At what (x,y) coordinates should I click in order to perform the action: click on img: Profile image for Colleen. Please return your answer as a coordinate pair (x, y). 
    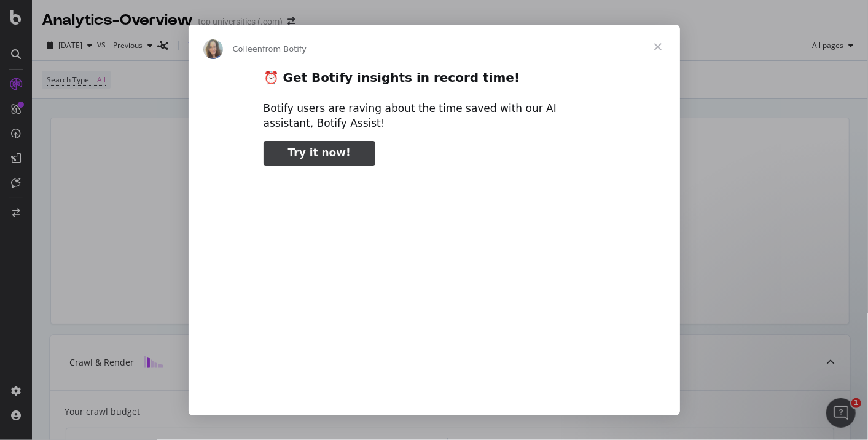
    Looking at the image, I should click on (214, 49).